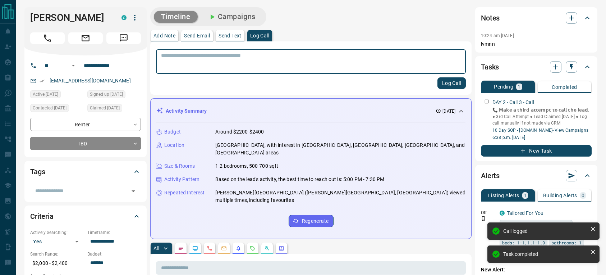 Image resolution: width=606 pixels, height=275 pixels. Describe the element at coordinates (180, 166) in the screenshot. I see `p: Size & Rooms` at that location.